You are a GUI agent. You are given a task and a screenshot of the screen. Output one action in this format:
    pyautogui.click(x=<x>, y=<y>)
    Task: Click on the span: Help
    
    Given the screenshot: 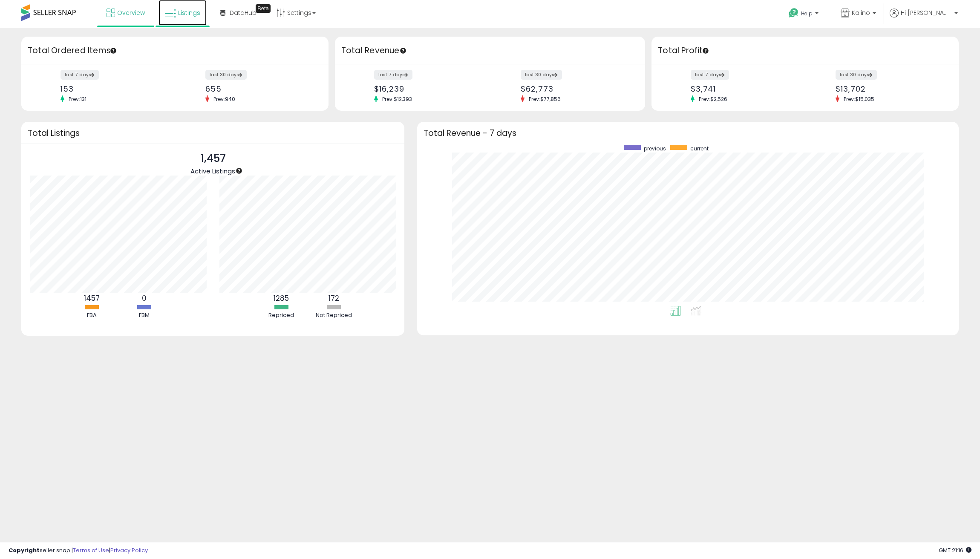 What is the action you would take?
    pyautogui.click(x=807, y=13)
    